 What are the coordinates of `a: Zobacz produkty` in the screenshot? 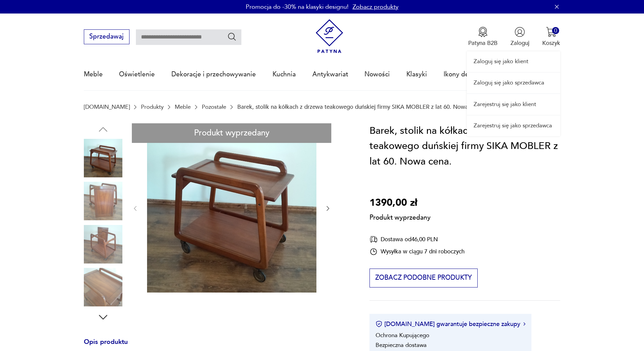 It's located at (376, 7).